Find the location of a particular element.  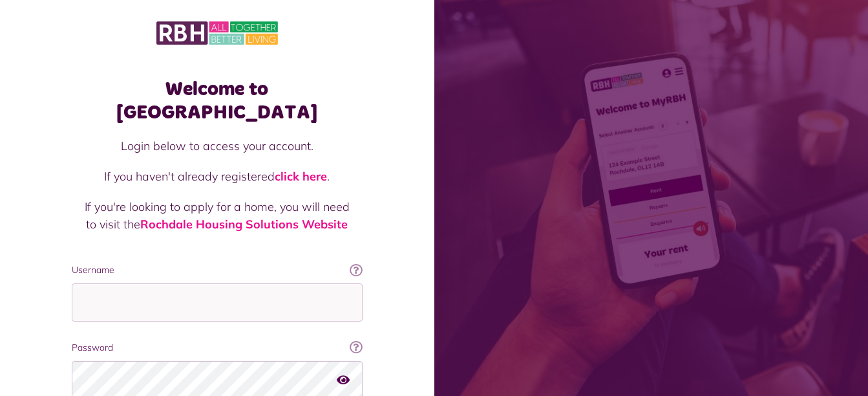

img: MyRBH is located at coordinates (217, 33).